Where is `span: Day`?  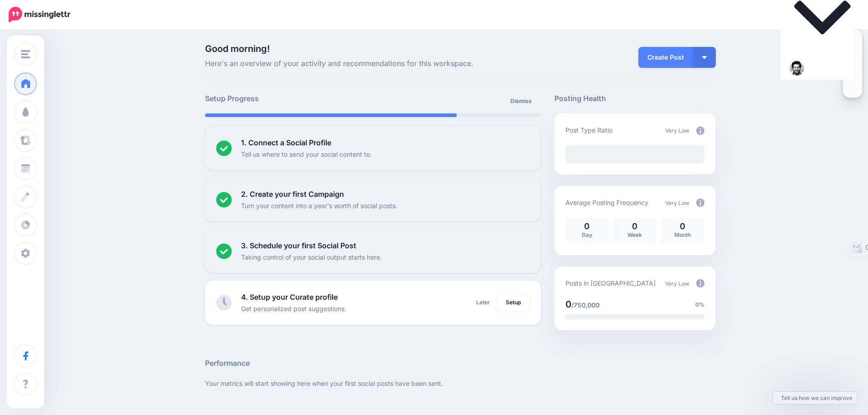 span: Day is located at coordinates (587, 235).